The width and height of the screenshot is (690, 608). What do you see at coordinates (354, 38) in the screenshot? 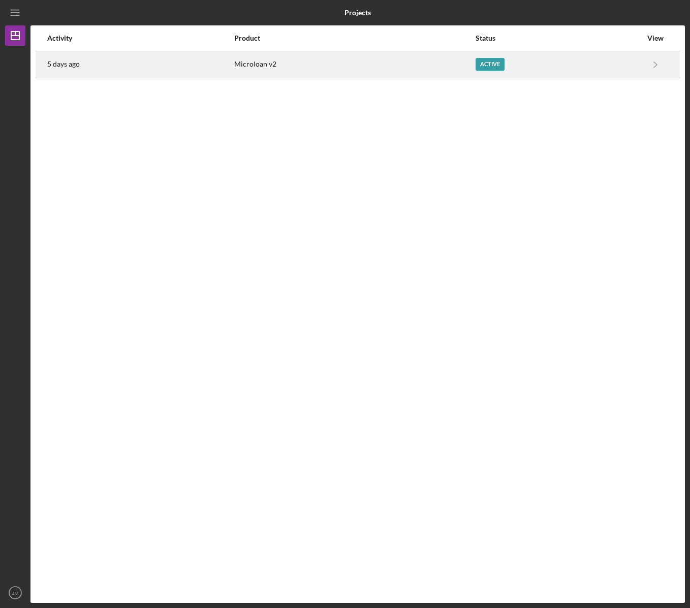
I see `div: Product` at bounding box center [354, 38].